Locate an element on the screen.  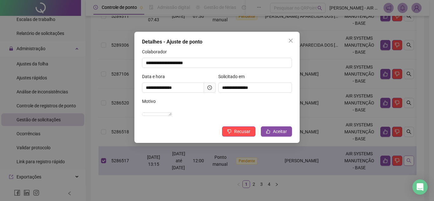
label: Data e hora is located at coordinates (155, 77).